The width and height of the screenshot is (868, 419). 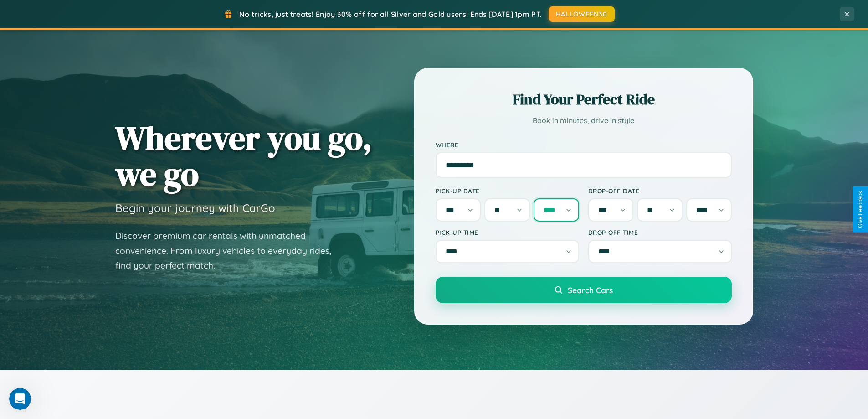 I want to click on span: Search Cars, so click(x=590, y=290).